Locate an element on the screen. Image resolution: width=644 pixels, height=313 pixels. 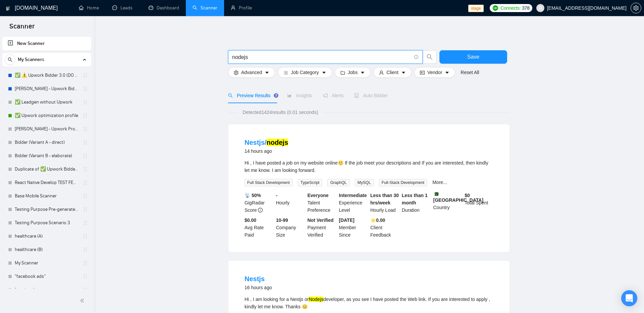
mark: Nodejs is located at coordinates (316, 299).